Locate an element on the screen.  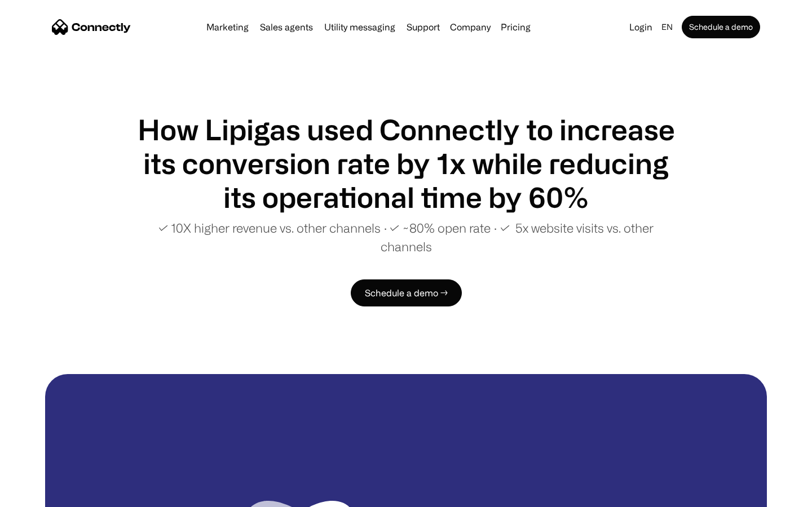
a: Schedule a demo is located at coordinates (721, 27).